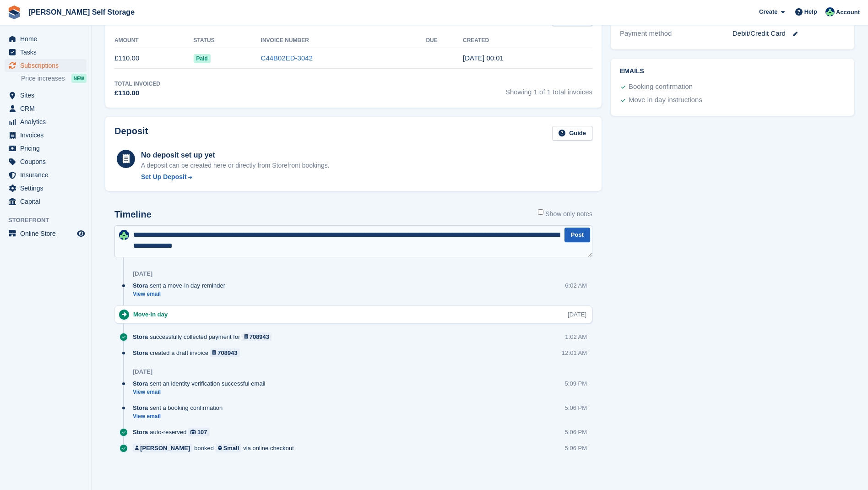 This screenshot has width=868, height=490. Describe the element at coordinates (154, 41) in the screenshot. I see `th: Amount` at that location.